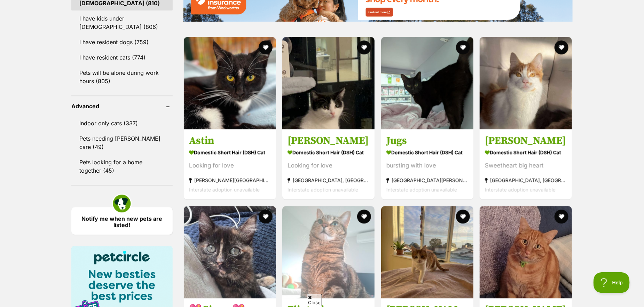 The height and width of the screenshot is (307, 644). Describe the element at coordinates (122, 58) in the screenshot. I see `a: I have resident cats (774)` at that location.